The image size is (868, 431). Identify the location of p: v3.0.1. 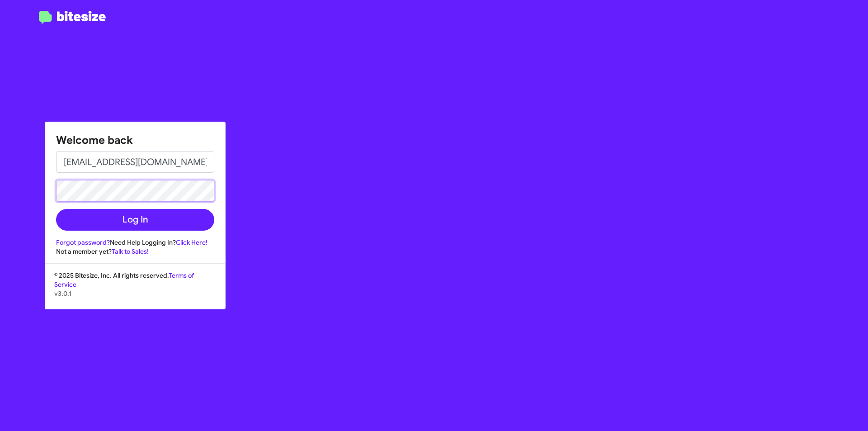
(135, 293).